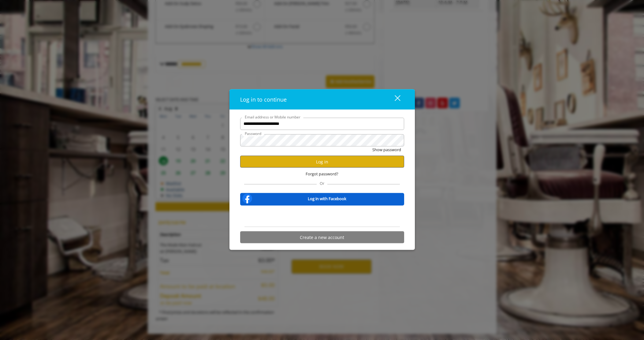  I want to click on button: Show password, so click(387, 149).